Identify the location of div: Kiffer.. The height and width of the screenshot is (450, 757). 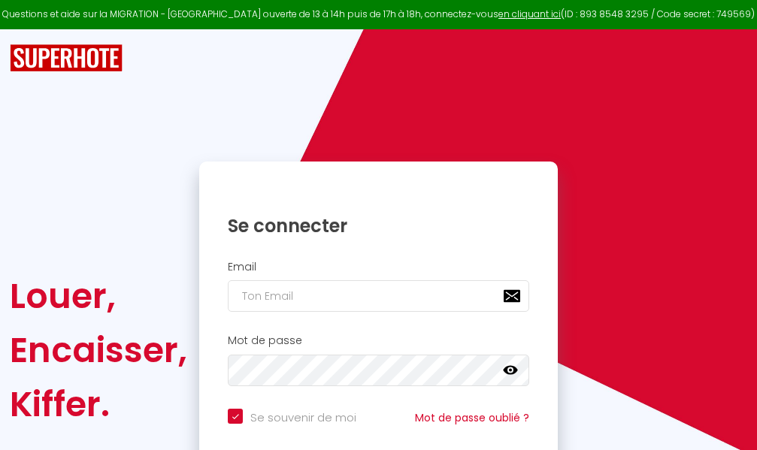
(98, 404).